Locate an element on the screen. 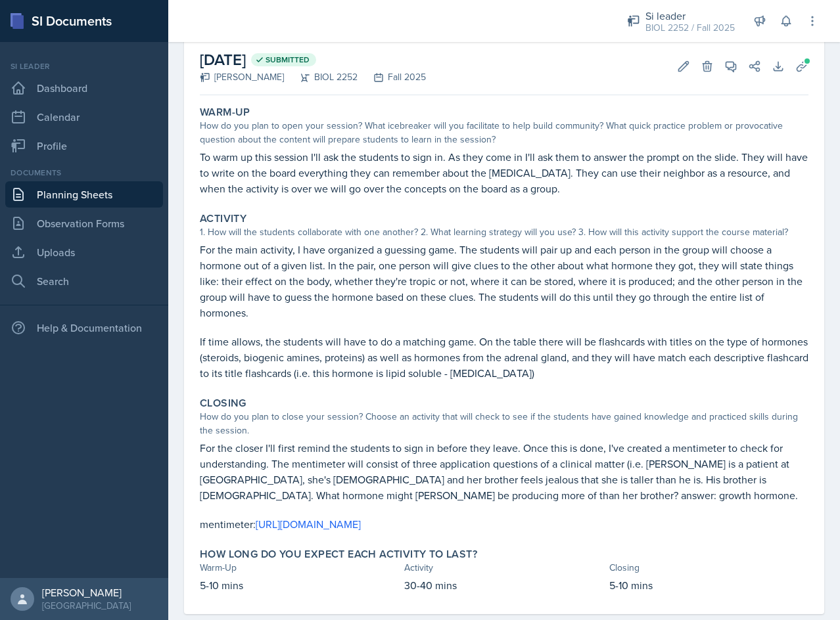  div: Warm-Up is located at coordinates (299, 567).